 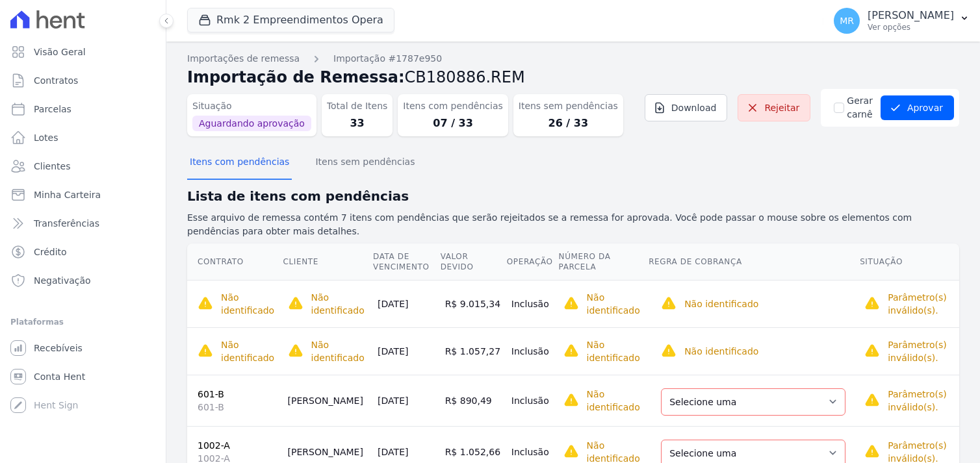 What do you see at coordinates (252, 123) in the screenshot?
I see `span: Aguardando aprovação` at bounding box center [252, 123].